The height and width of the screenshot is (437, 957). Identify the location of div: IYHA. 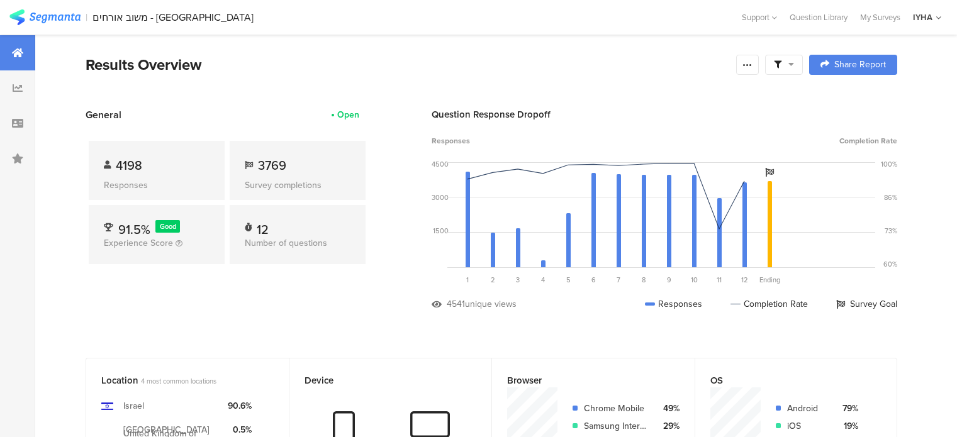
(923, 17).